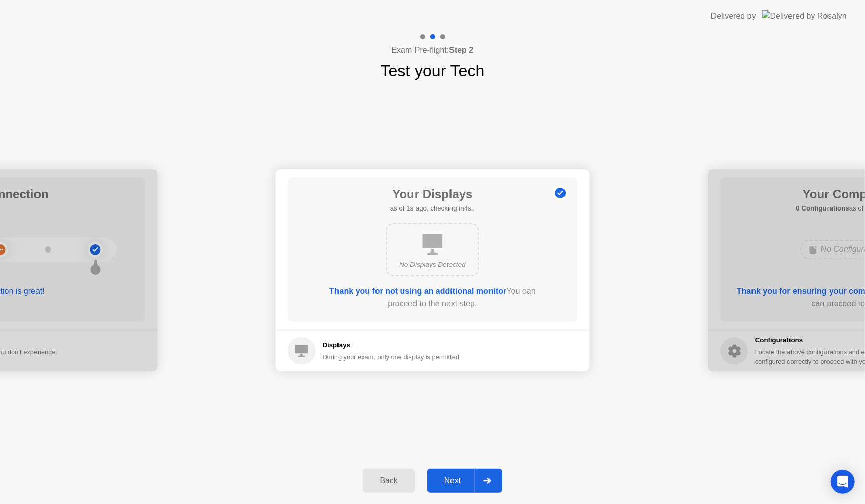  I want to click on h1: Your Displays, so click(432, 194).